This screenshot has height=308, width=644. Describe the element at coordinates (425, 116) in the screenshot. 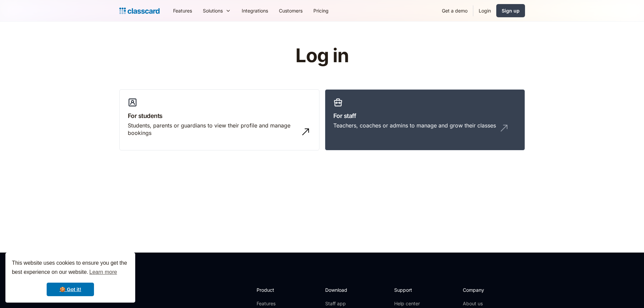

I see `h3: For staff` at that location.